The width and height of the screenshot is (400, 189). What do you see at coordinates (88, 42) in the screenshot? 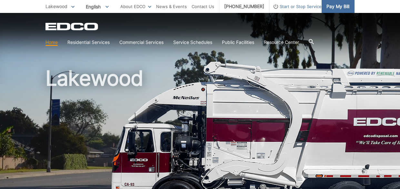
I see `a: Residential Services` at bounding box center [88, 42].